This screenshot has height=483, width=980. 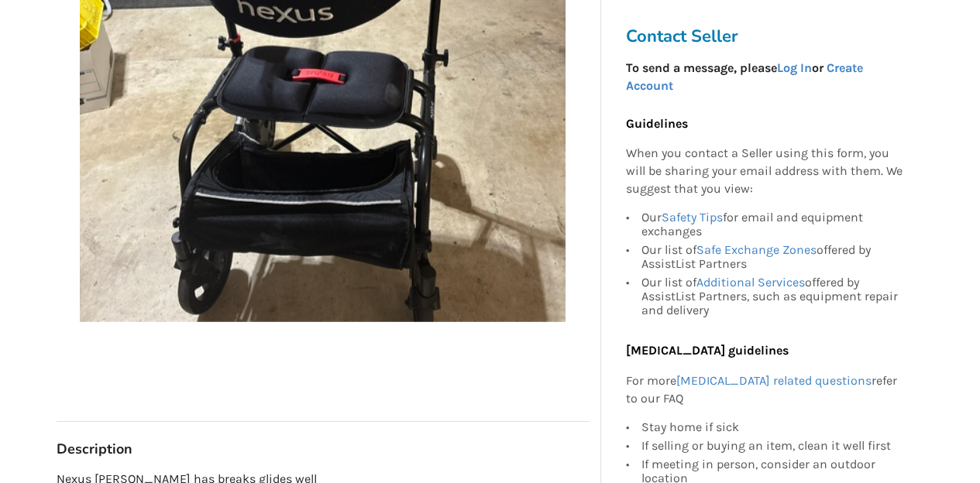 What do you see at coordinates (769, 37) in the screenshot?
I see `h3: Contact Seller` at bounding box center [769, 37].